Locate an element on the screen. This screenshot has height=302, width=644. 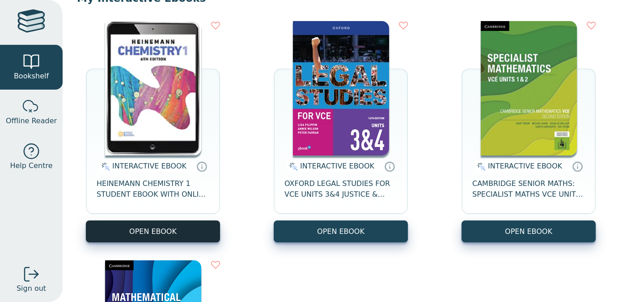
img: a9bc5a94-ca9d-445a-9f76-4e38e14f3faa.jpg is located at coordinates (528, 88).